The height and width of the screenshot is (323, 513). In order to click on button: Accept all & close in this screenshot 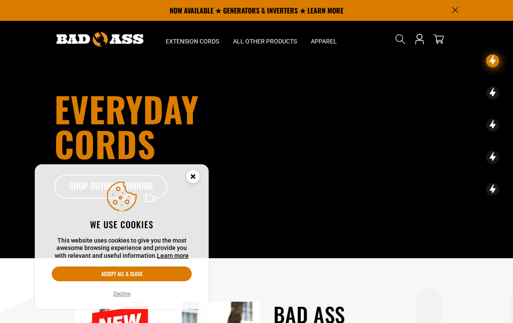, I will do `click(122, 274)`.